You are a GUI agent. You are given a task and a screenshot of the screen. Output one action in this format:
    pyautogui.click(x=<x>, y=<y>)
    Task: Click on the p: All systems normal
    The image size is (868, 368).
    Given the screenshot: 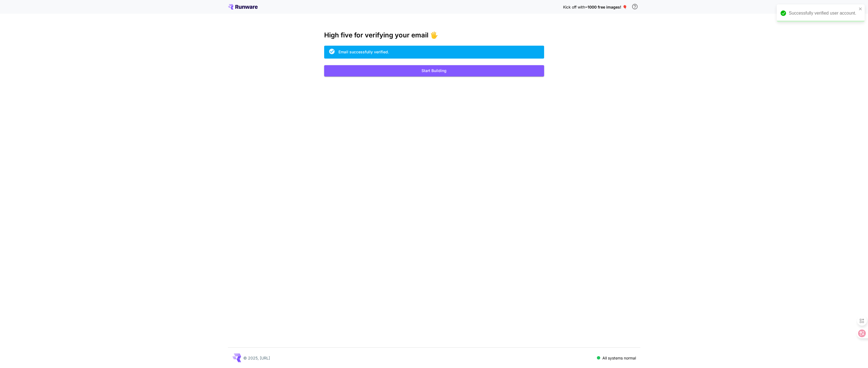 What is the action you would take?
    pyautogui.click(x=619, y=358)
    